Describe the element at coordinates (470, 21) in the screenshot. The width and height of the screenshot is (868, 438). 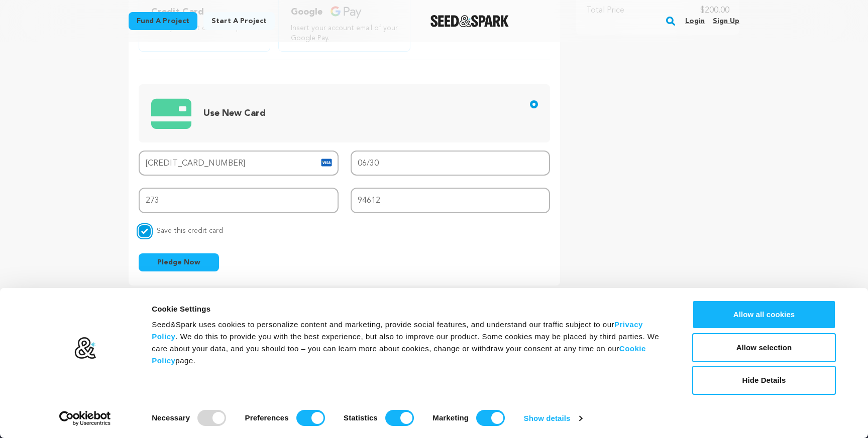
I see `img: Seed&Spark Logo Dark Mode` at that location.